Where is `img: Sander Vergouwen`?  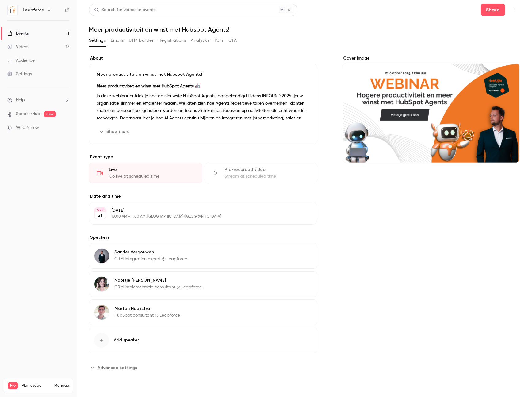 img: Sander Vergouwen is located at coordinates (102, 256).